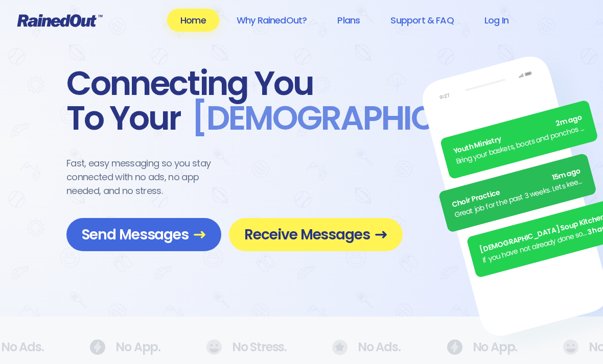 The height and width of the screenshot is (364, 603). What do you see at coordinates (193, 20) in the screenshot?
I see `a: Home` at bounding box center [193, 20].